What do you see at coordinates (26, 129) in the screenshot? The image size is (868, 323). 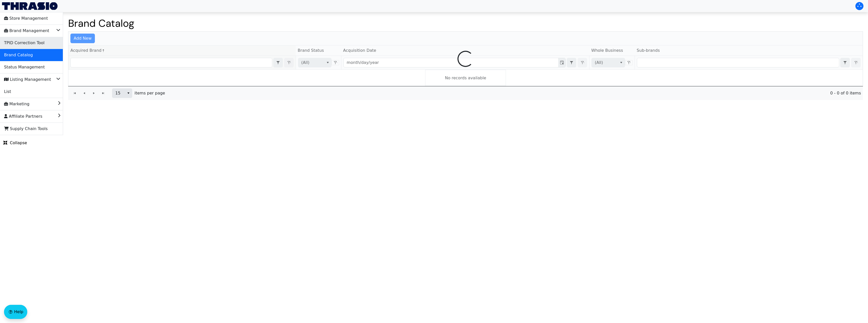 I see `span: Supply Chain Tools` at bounding box center [26, 129].